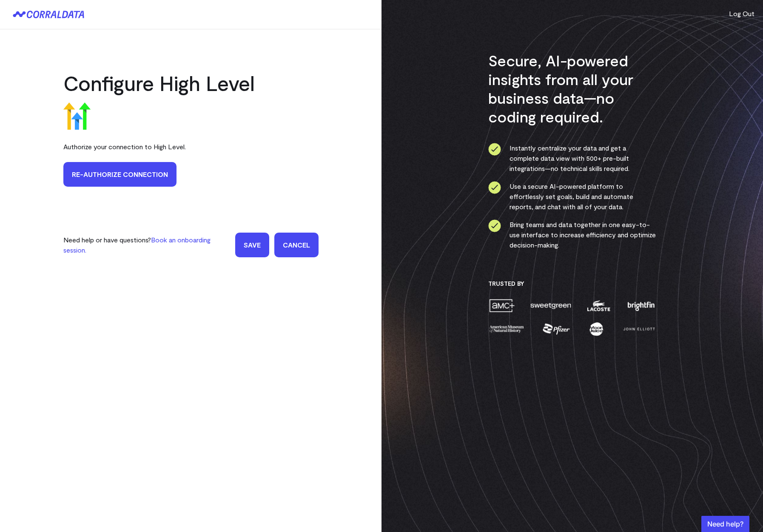 This screenshot has width=763, height=532. I want to click on li: Instantly centralize your data and get a complete data view with 500+ pre-built integrations—no t..., so click(572, 158).